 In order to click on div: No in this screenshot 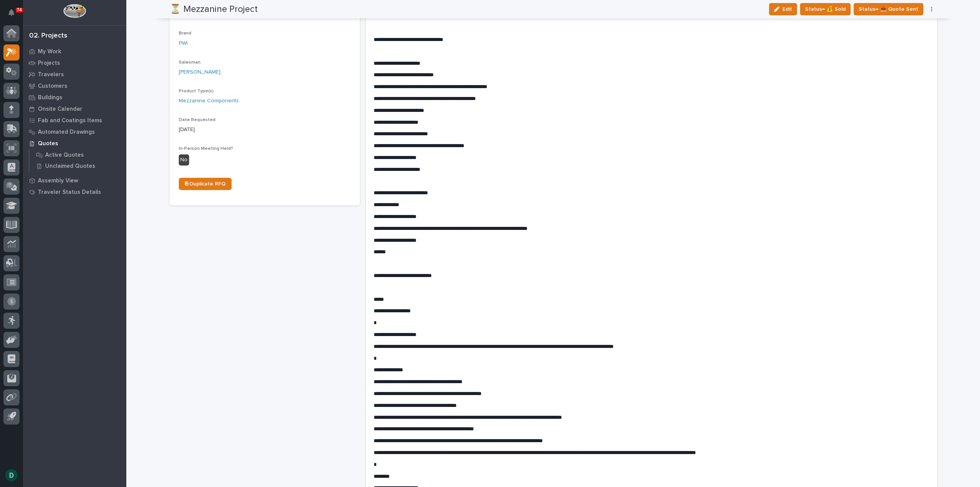, I will do `click(184, 160)`.